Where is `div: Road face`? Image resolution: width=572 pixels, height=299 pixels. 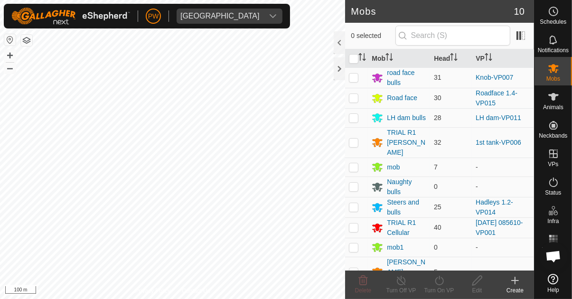
div: Road face is located at coordinates (402, 98).